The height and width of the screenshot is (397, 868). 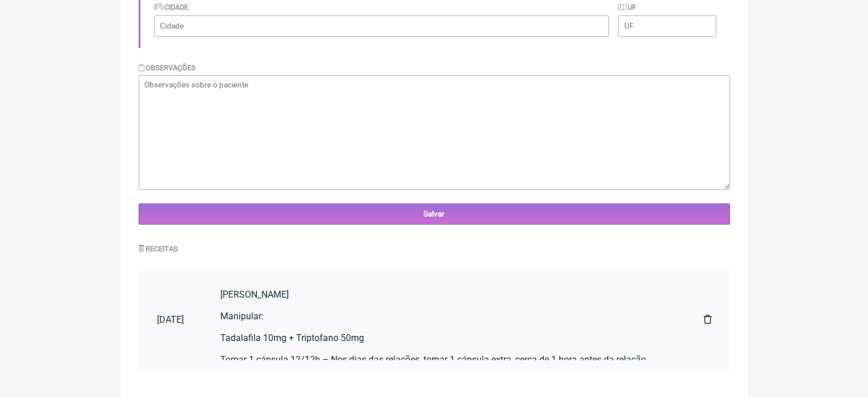 What do you see at coordinates (444, 316) in the screenshot?
I see `div: Manipular:` at bounding box center [444, 316].